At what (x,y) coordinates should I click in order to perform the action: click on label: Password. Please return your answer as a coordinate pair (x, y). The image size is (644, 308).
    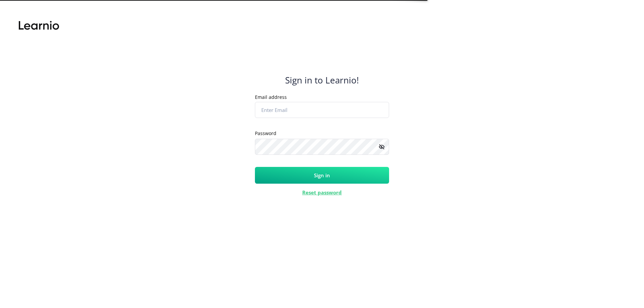
    Looking at the image, I should click on (266, 133).